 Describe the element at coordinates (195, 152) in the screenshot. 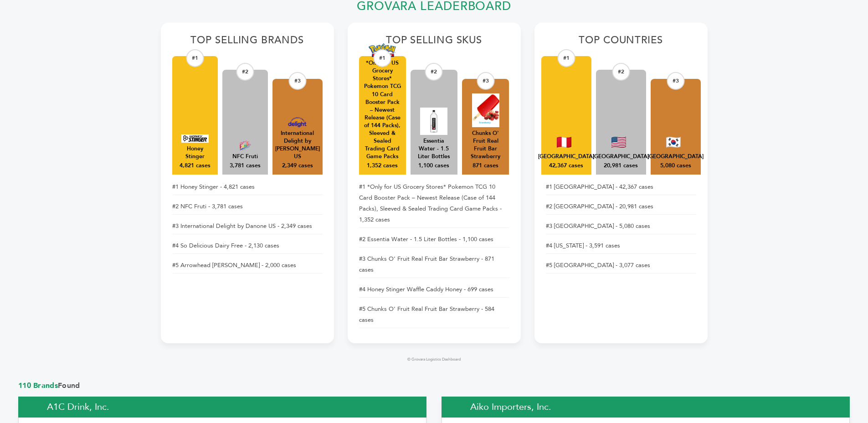

I see `div: Honey Stinger` at that location.